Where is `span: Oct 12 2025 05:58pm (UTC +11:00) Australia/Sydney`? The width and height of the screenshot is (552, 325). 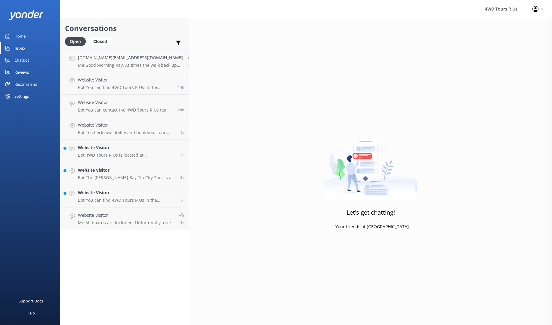
span: Oct 12 2025 05:58pm (UTC +11:00) Australia/Sydney is located at coordinates (181, 110).